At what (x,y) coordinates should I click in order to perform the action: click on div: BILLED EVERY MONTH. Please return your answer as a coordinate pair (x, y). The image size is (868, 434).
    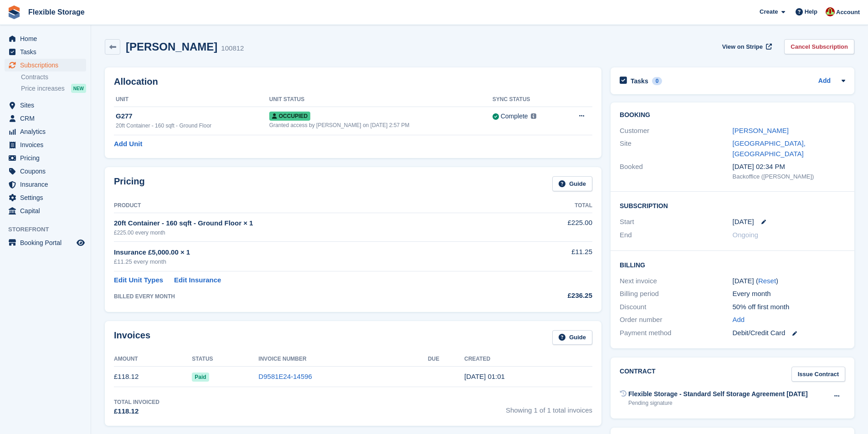
    Looking at the image, I should click on (318, 297).